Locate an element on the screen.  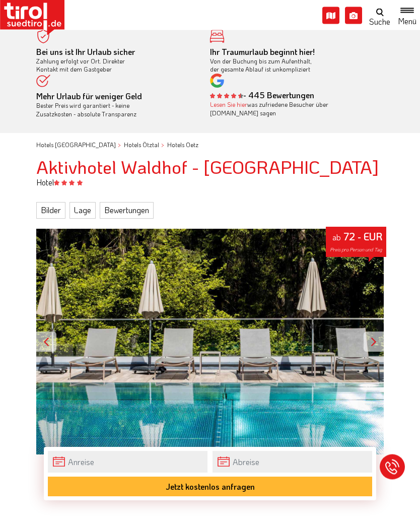
a: Bewertungen is located at coordinates (126, 211).